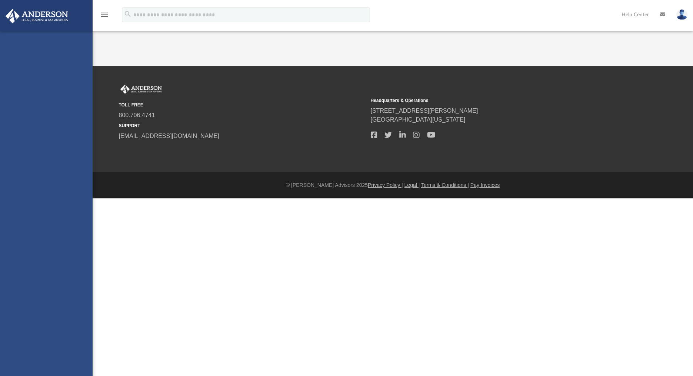 This screenshot has width=693, height=376. I want to click on small: Headquarters & Operations, so click(494, 100).